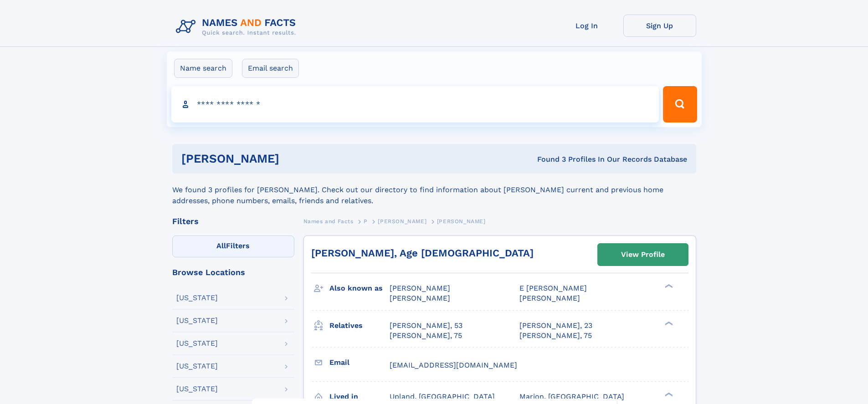  Describe the element at coordinates (547, 159) in the screenshot. I see `div: Found 3 Profiles In Our Records Database` at that location.